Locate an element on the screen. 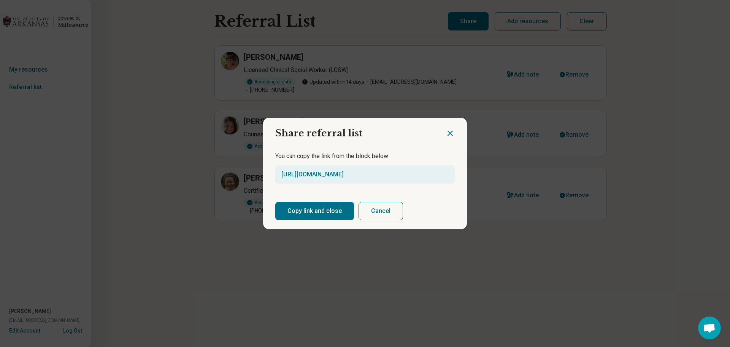 The image size is (730, 347). button: Cancel is located at coordinates (381, 211).